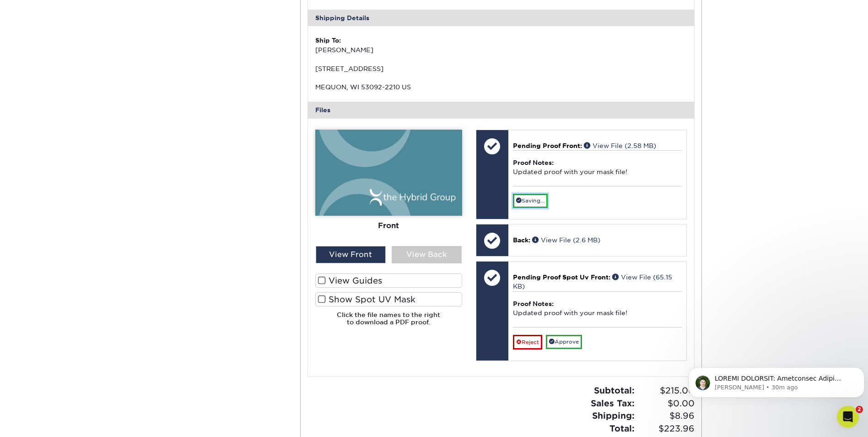  I want to click on p: Message from Matthew, sent 30m ago, so click(99, 39).